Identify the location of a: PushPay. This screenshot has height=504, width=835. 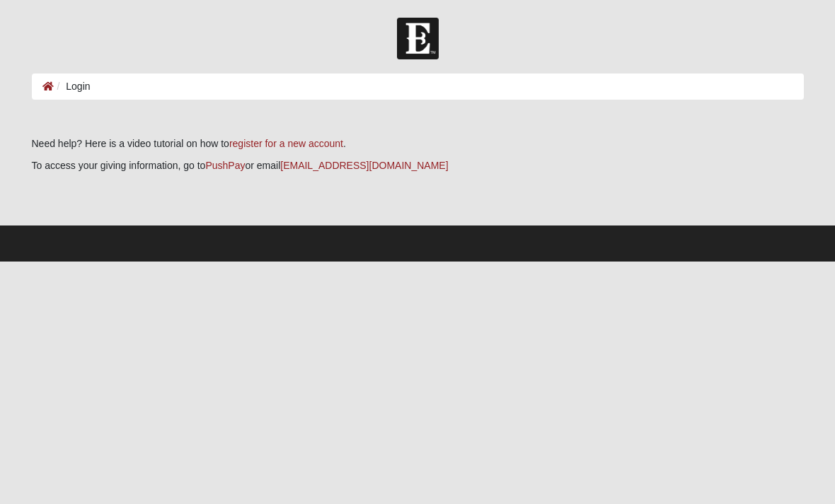
(225, 166).